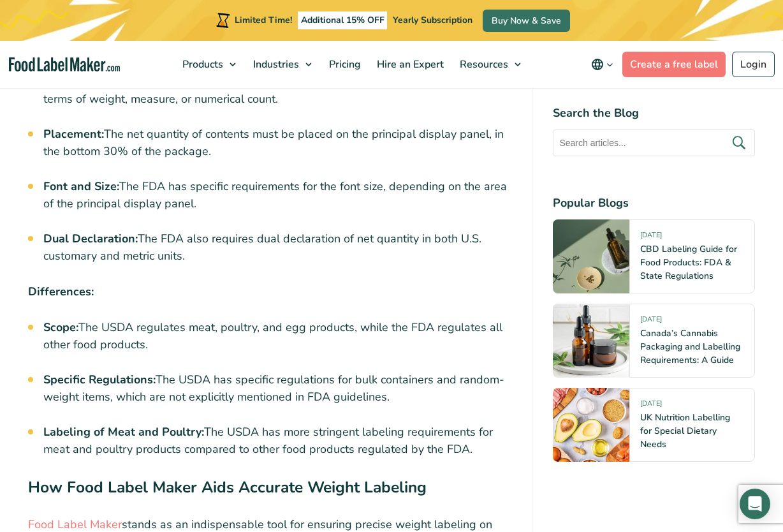 The width and height of the screenshot is (783, 532). What do you see at coordinates (755, 504) in the screenshot?
I see `div: Open Intercom Messenger` at bounding box center [755, 504].